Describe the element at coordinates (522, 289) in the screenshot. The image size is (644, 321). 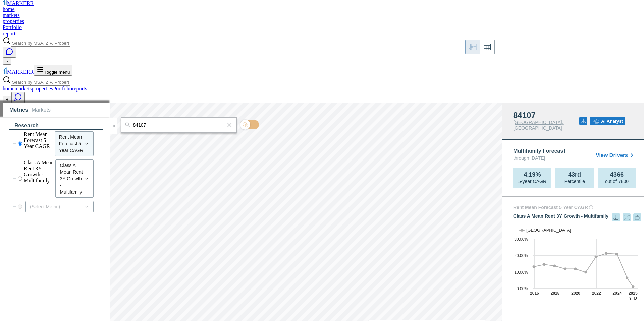
I see `text: 0.00%` at that location.